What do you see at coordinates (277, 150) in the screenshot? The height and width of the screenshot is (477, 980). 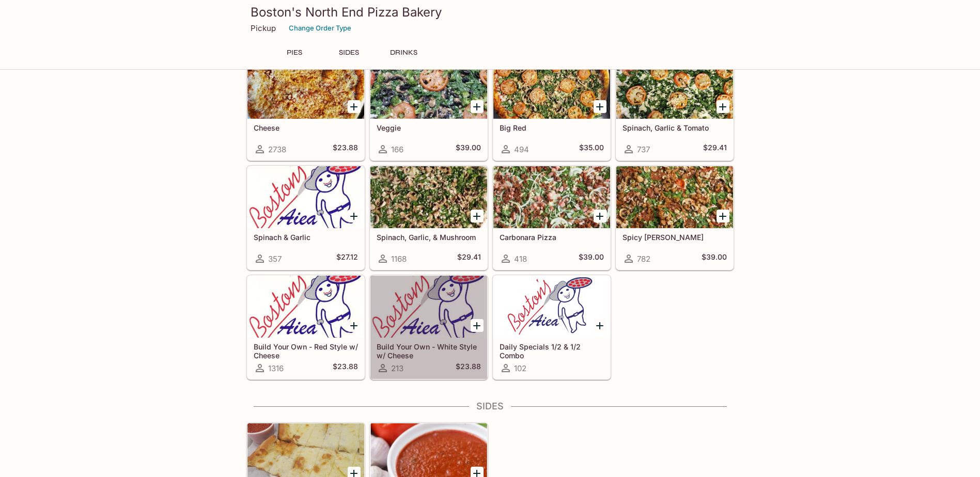 I see `span: 2738` at bounding box center [277, 150].